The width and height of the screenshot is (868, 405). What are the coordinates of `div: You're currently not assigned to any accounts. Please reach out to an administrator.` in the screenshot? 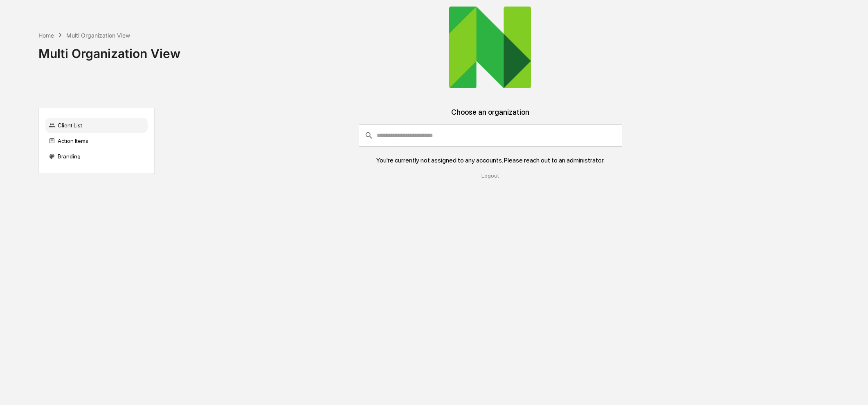 It's located at (490, 160).